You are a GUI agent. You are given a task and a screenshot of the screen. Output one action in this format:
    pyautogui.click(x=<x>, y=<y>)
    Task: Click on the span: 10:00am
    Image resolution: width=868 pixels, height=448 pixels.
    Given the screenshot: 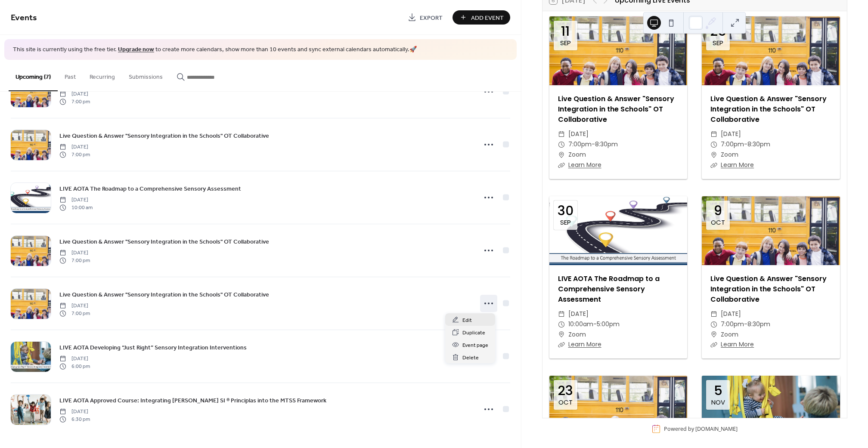 What is the action you would take?
    pyautogui.click(x=581, y=325)
    